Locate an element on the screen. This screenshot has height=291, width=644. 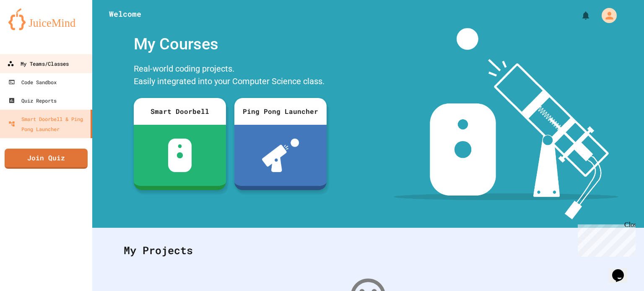
div: Code Sandbox is located at coordinates (32, 82).